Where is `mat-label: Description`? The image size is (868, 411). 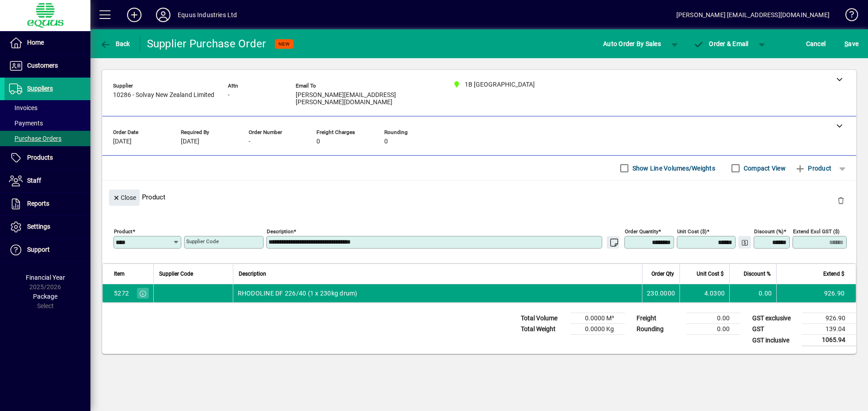 mat-label: Description is located at coordinates (280, 232).